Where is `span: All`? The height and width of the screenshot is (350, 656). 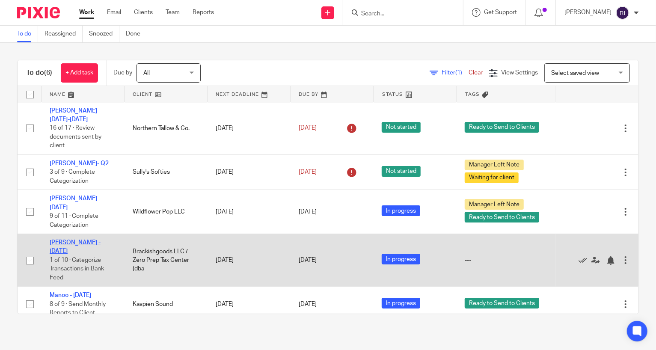
span: All is located at coordinates (146, 73).